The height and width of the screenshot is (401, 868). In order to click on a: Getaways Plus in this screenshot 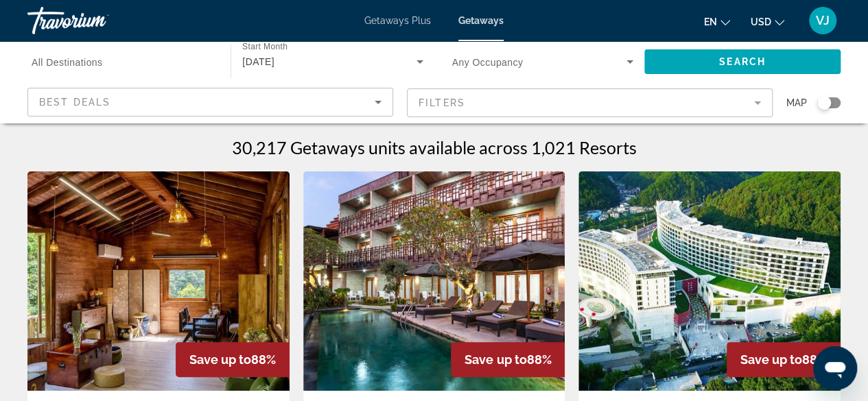, I will do `click(397, 20)`.